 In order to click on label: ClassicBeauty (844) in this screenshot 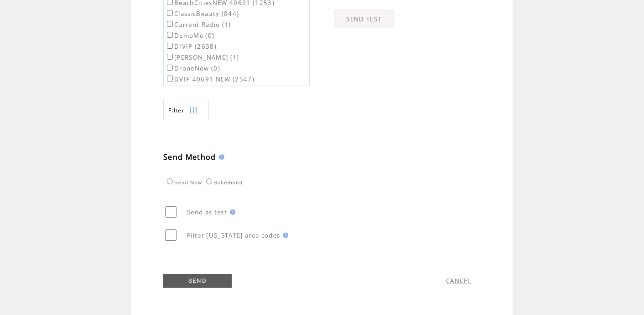, I will do `click(202, 14)`.